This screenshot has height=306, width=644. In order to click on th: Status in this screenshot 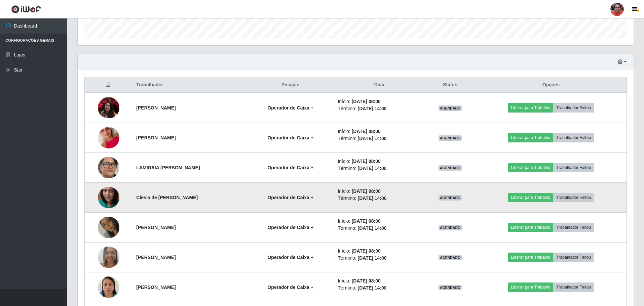, I will do `click(451, 85)`.